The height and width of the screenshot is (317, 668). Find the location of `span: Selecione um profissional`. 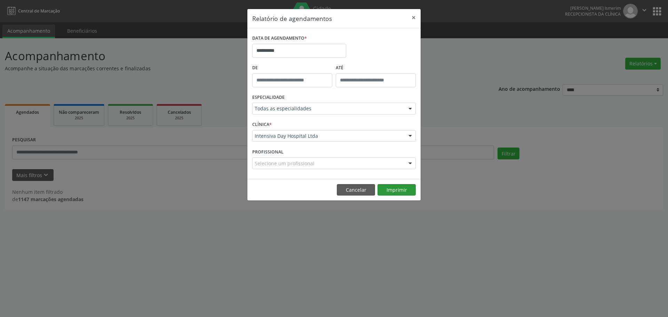

span: Selecione um profissional is located at coordinates (284, 163).